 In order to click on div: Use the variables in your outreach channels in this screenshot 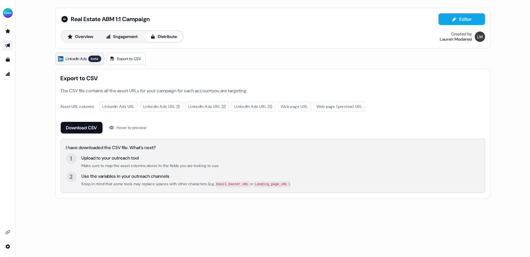, I will do `click(186, 176)`.